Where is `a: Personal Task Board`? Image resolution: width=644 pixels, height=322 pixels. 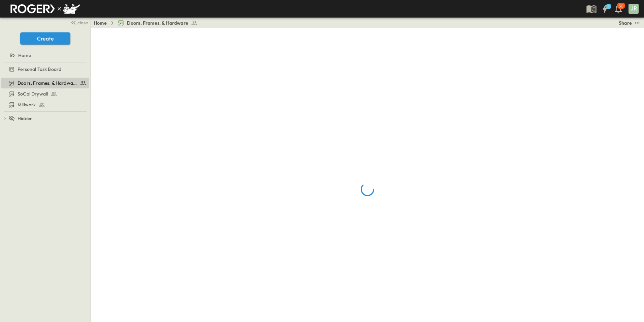
a: Personal Task Board is located at coordinates (45, 69).